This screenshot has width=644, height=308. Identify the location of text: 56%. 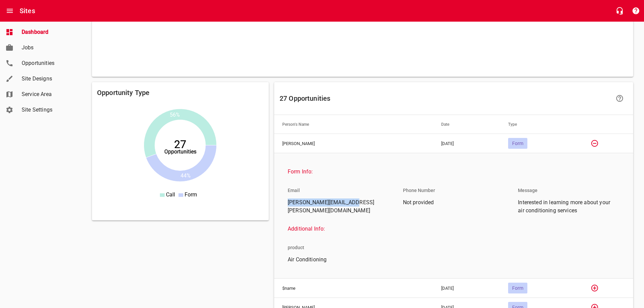
(175, 115).